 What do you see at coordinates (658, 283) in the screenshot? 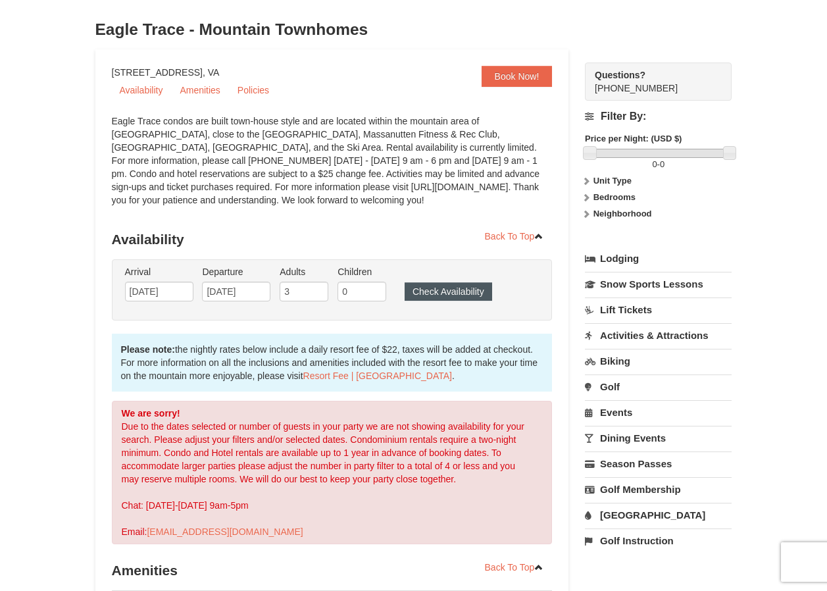
I see `a: Snow Sports Lessons` at bounding box center [658, 283].